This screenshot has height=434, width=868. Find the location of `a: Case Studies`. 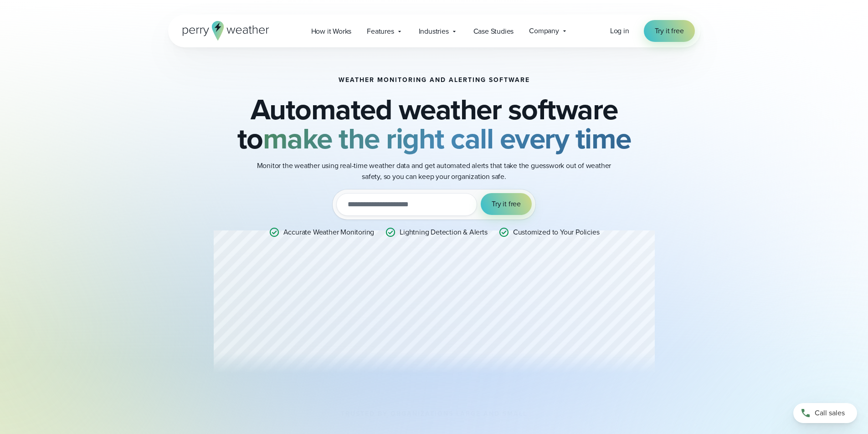

a: Case Studies is located at coordinates (493, 31).